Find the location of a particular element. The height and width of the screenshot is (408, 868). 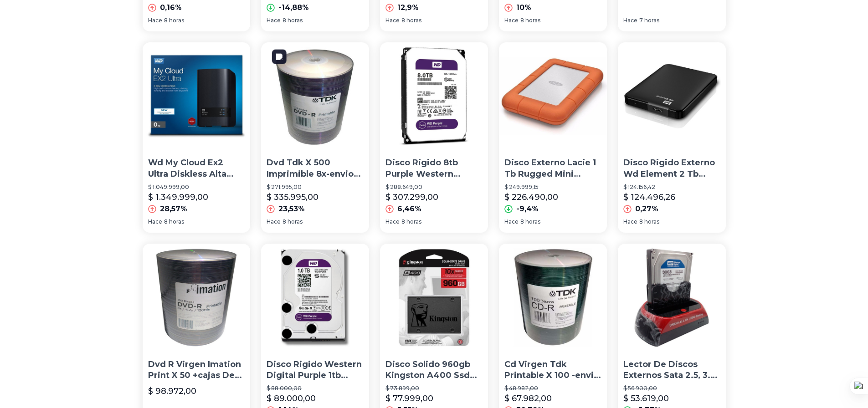

img: Dvd R Virgen Imation Print X 50 +cajas De 14 Mm Envio Gratis is located at coordinates (197, 297).